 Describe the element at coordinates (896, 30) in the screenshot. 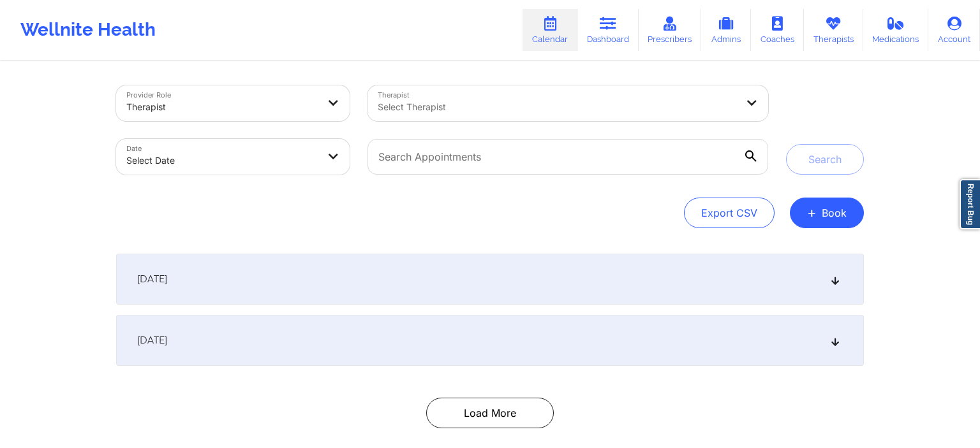

I see `a: Medications` at that location.